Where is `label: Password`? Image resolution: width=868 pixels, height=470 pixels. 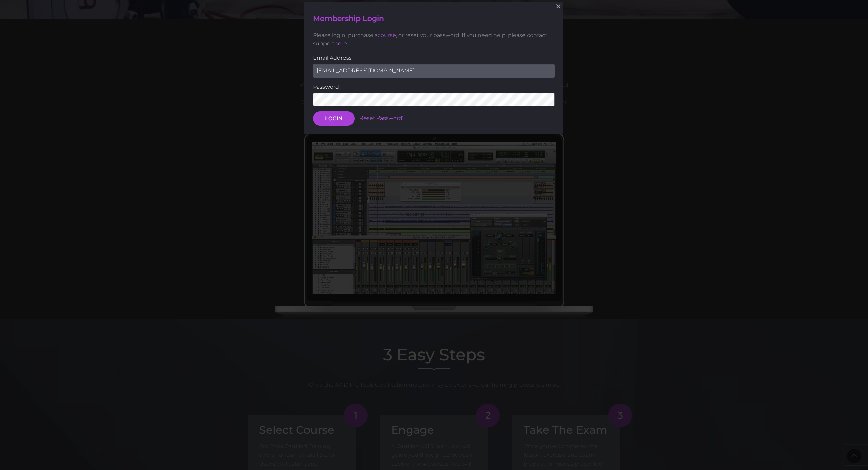 label: Password is located at coordinates (434, 87).